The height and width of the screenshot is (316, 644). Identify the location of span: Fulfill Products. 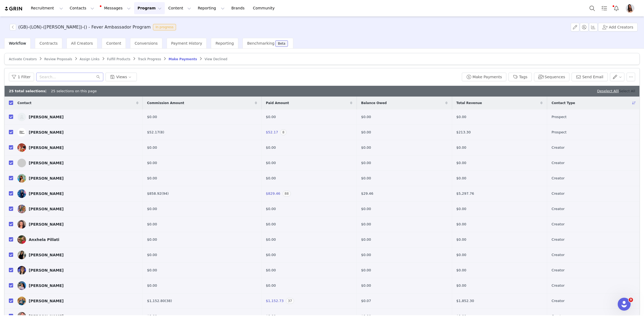
(119, 59).